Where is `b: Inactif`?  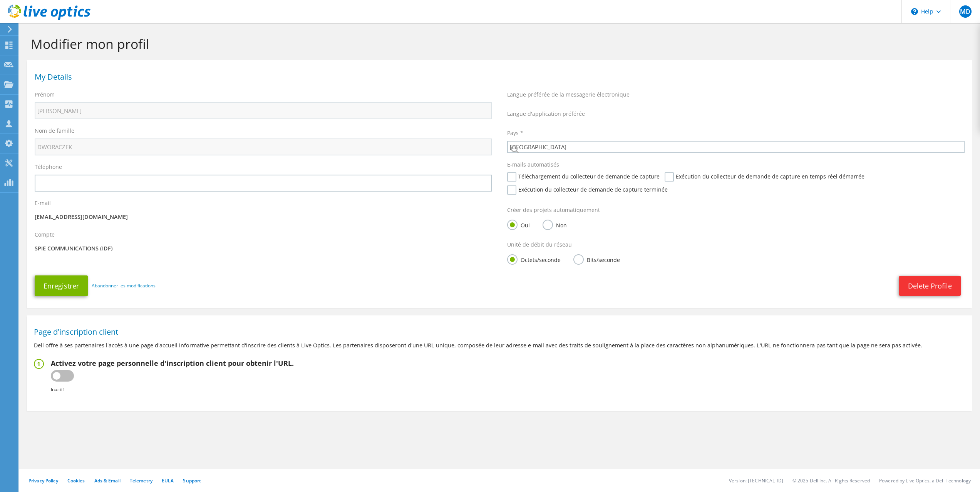
b: Inactif is located at coordinates (57, 389).